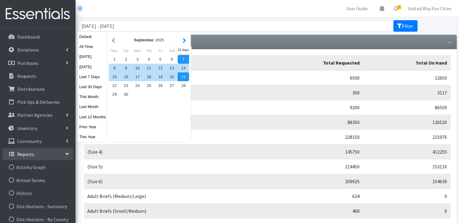 The image size is (459, 223). Describe the element at coordinates (183, 59) in the screenshot. I see `div: 7` at that location.